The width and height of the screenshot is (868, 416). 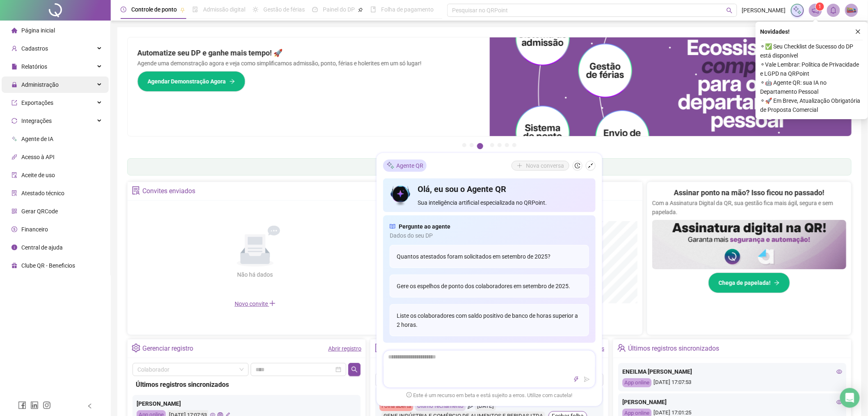 What do you see at coordinates (400, 195) in the screenshot?
I see `img: icon` at bounding box center [400, 195].